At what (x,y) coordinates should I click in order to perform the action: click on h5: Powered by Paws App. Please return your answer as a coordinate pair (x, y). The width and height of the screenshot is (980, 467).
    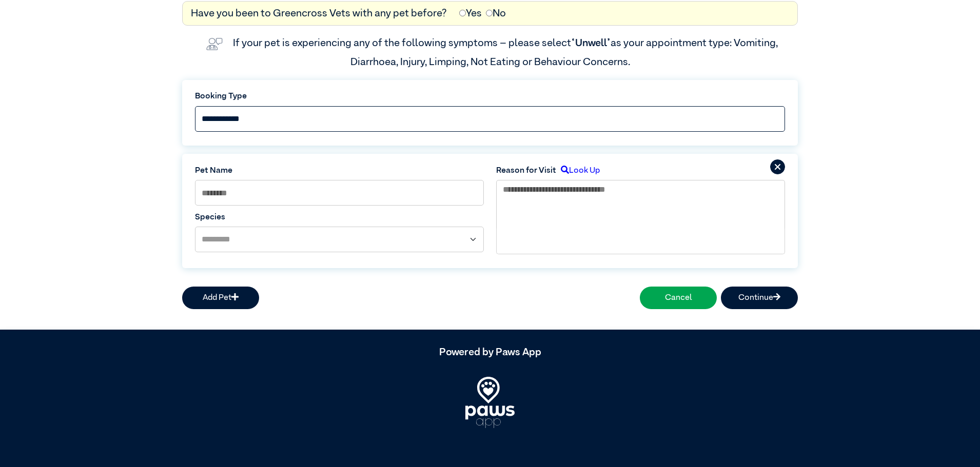
    Looking at the image, I should click on (490, 353).